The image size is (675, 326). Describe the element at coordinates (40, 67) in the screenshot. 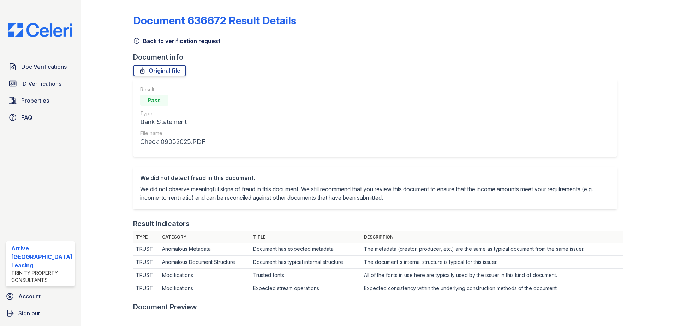

I see `a: Doc Verifications` at that location.